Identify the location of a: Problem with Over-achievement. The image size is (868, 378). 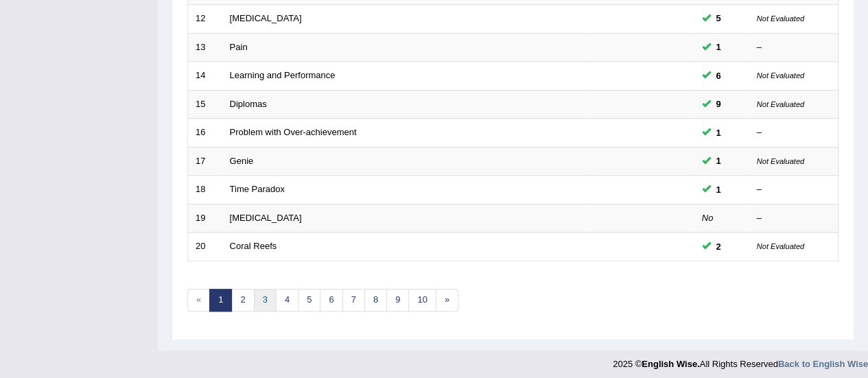
(293, 132).